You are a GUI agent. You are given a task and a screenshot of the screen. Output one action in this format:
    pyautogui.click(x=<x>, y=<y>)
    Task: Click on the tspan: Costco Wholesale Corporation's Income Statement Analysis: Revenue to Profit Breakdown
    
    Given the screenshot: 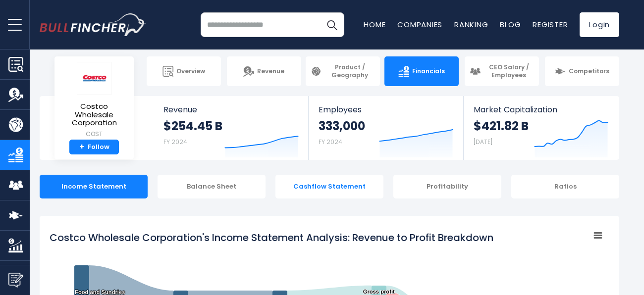 What is the action you would take?
    pyautogui.click(x=272, y=237)
    